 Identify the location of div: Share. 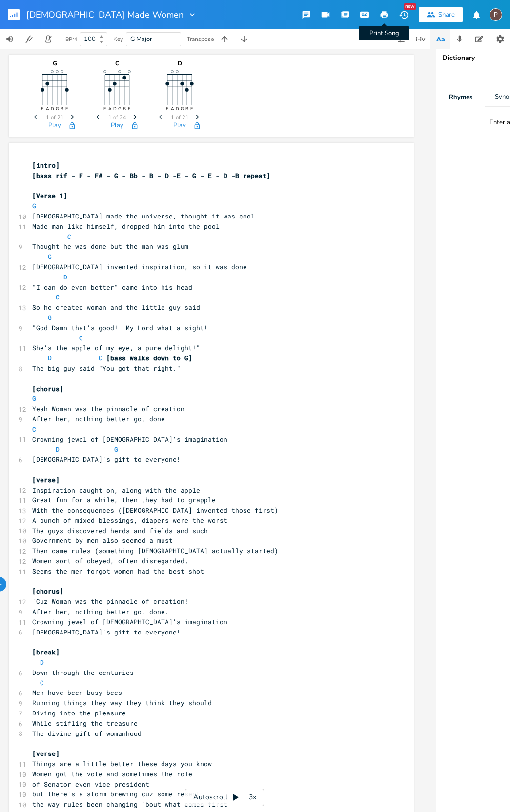
(446, 15).